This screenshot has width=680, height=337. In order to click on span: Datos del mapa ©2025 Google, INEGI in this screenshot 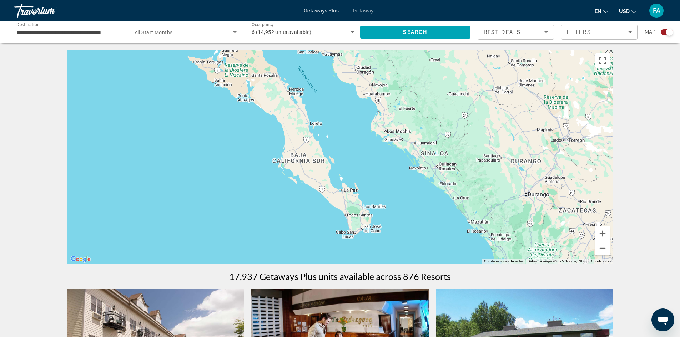, I will do `click(557, 261)`.